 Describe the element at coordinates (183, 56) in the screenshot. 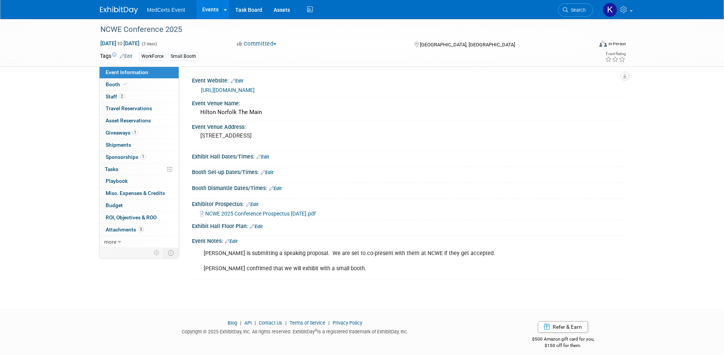

I see `div: Small Booth` at that location.